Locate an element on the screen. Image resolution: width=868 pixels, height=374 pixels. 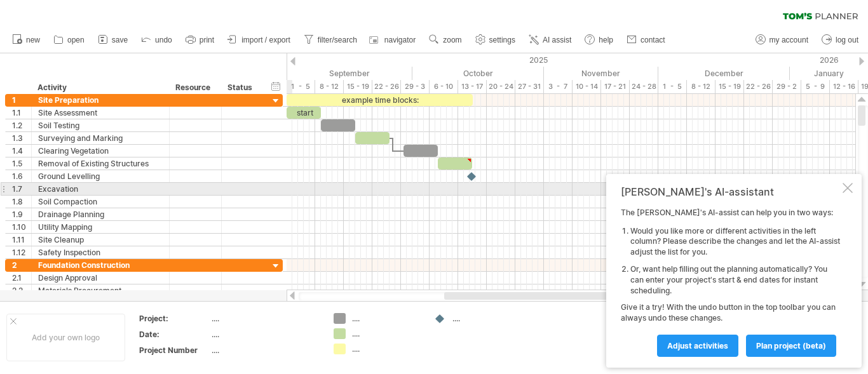
div: November 2025 is located at coordinates (601, 73).